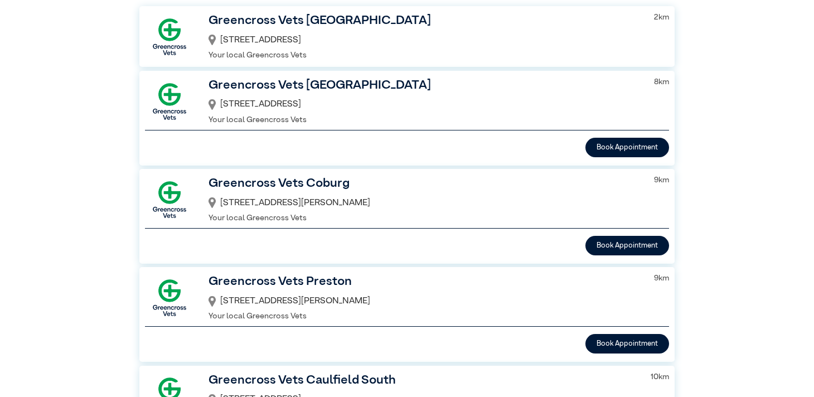 This screenshot has width=814, height=397. I want to click on h3: Greencross Vets Caulfield South, so click(423, 381).